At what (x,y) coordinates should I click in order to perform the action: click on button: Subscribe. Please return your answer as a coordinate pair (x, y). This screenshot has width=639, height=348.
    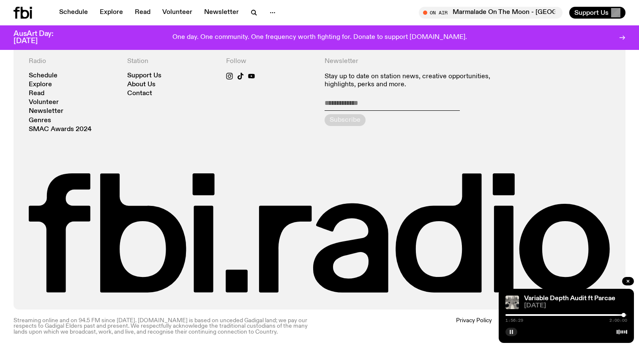
    Looking at the image, I should click on (345, 120).